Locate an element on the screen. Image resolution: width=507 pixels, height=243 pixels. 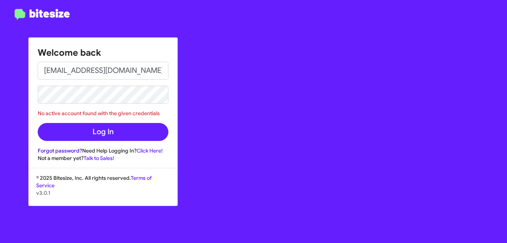
input: Email address is located at coordinates (103, 71).